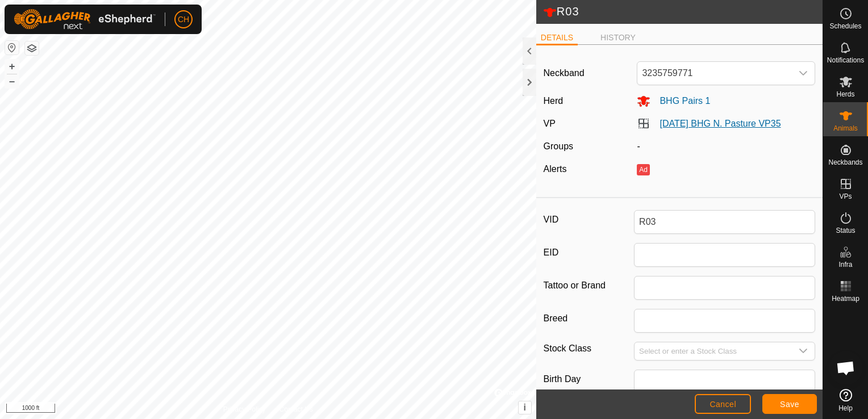 Image resolution: width=868 pixels, height=419 pixels. What do you see at coordinates (845, 60) in the screenshot?
I see `span: Notifications` at bounding box center [845, 60].